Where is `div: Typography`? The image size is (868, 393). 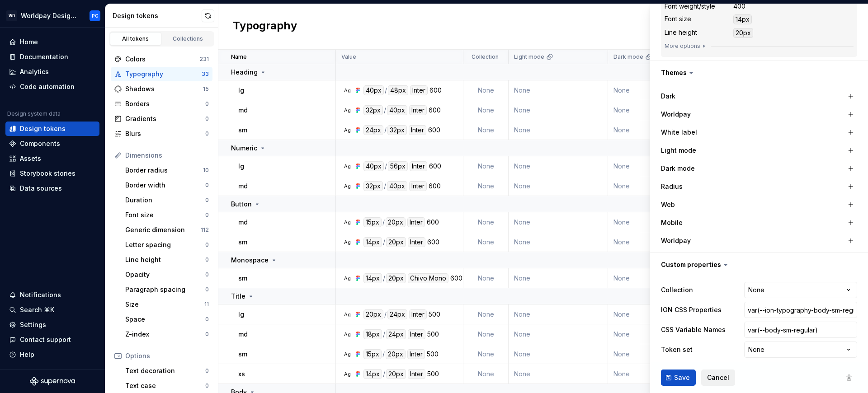
div: Typography is located at coordinates (164, 74).